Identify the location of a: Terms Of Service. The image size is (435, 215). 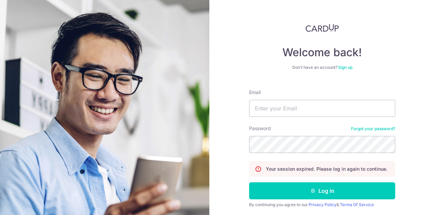
(357, 204).